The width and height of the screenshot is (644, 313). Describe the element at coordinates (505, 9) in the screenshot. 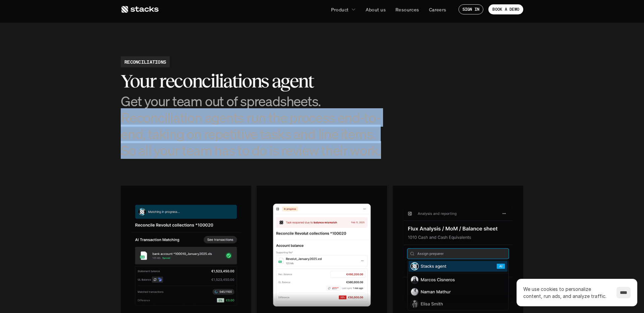

I see `p: BOOK A DEMO` at that location.